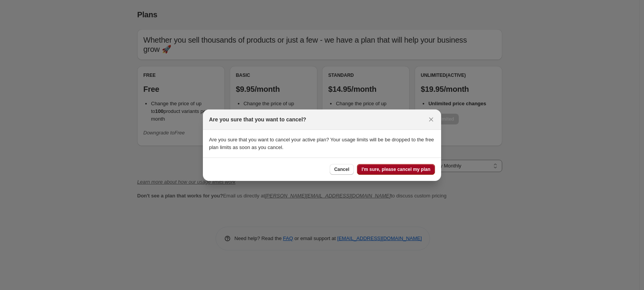 The image size is (644, 290). What do you see at coordinates (341, 169) in the screenshot?
I see `button: Cancel` at bounding box center [341, 169].